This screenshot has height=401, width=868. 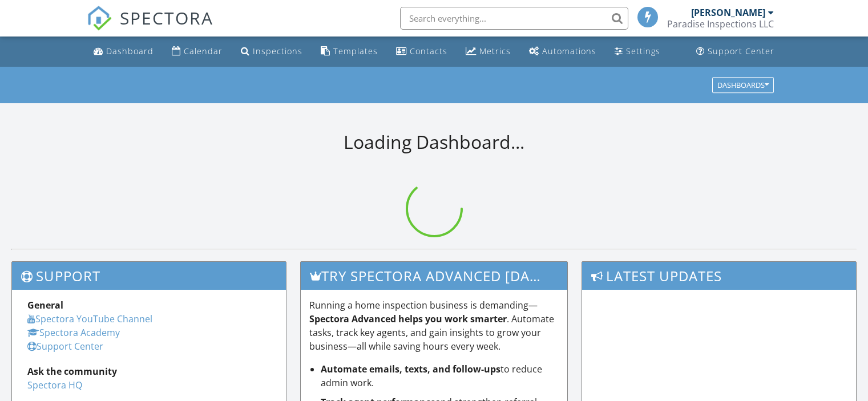 What do you see at coordinates (408, 319) in the screenshot?
I see `strong: Spectora Advanced helps you work smarter` at bounding box center [408, 319].